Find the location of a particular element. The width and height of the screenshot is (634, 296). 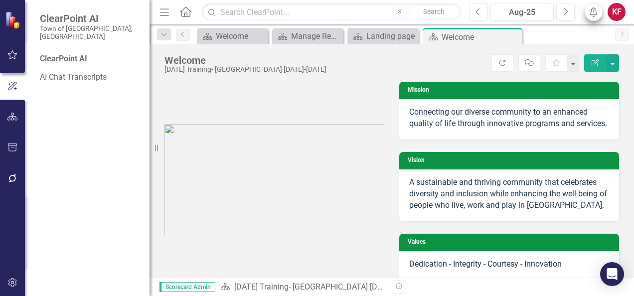

button: Aug-25 is located at coordinates (522, 12).